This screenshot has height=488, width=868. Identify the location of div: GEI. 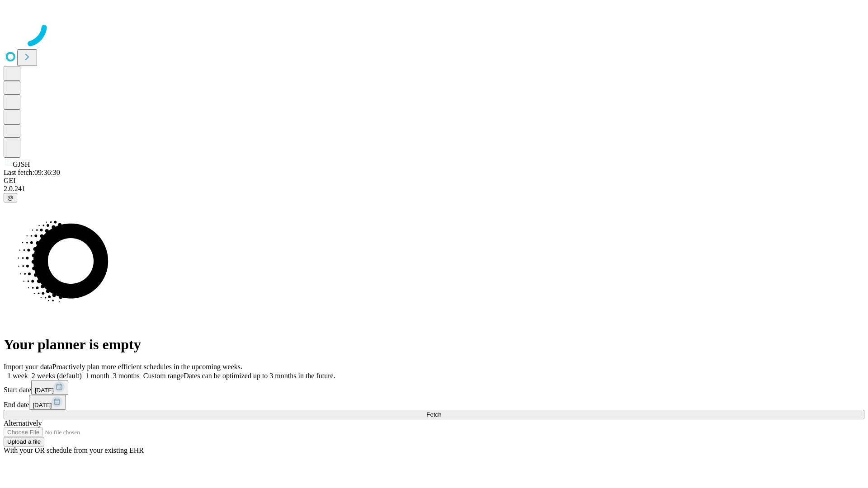
(434, 181).